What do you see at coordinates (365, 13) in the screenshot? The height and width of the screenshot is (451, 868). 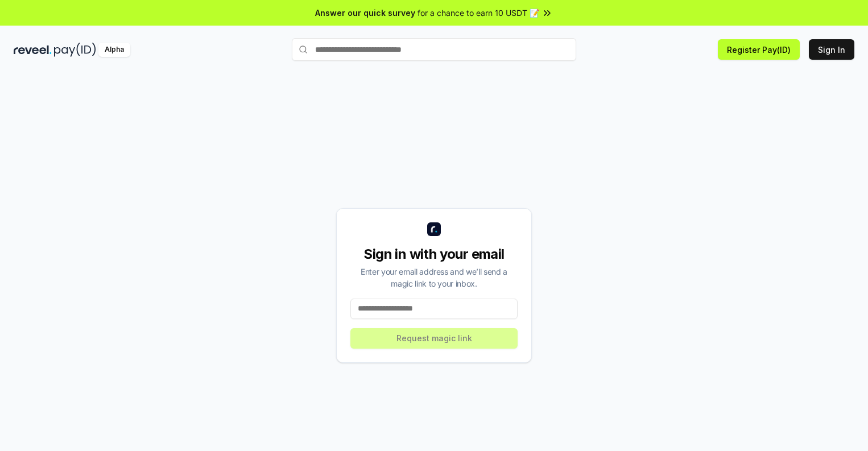 I see `span: Answer our quick survey` at bounding box center [365, 13].